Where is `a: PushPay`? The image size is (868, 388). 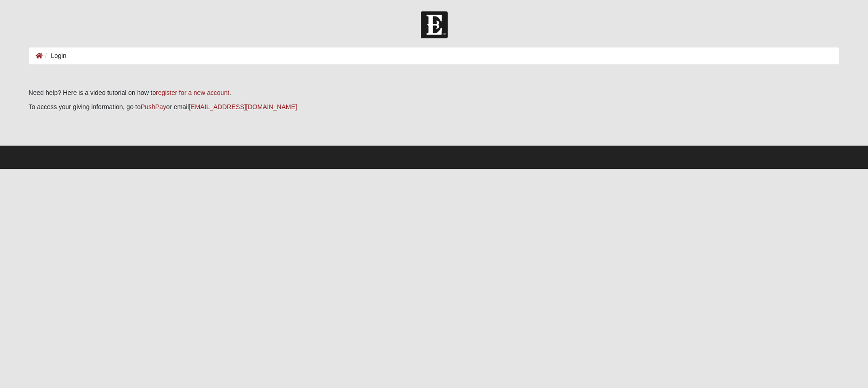
a: PushPay is located at coordinates (154, 107).